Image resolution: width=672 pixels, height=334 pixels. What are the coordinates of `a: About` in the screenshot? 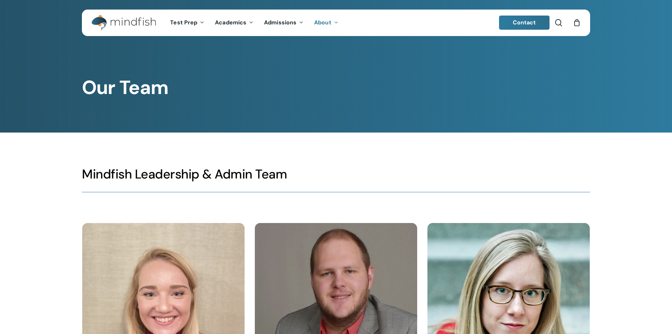 It's located at (326, 23).